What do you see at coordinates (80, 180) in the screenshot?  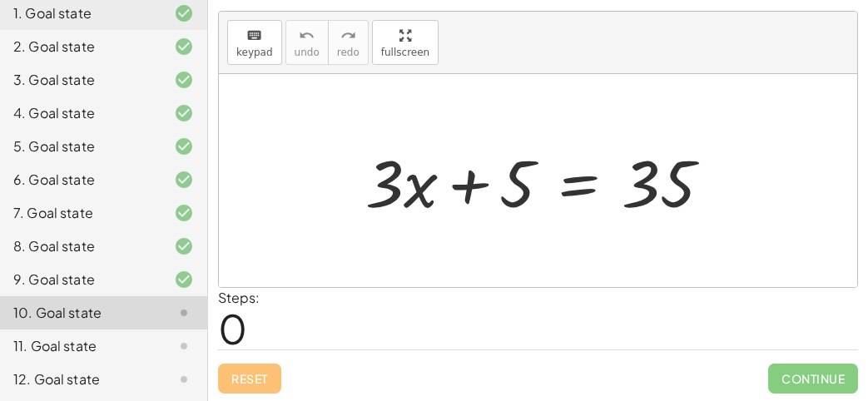 I see `div: 6. Goal state` at bounding box center [80, 180].